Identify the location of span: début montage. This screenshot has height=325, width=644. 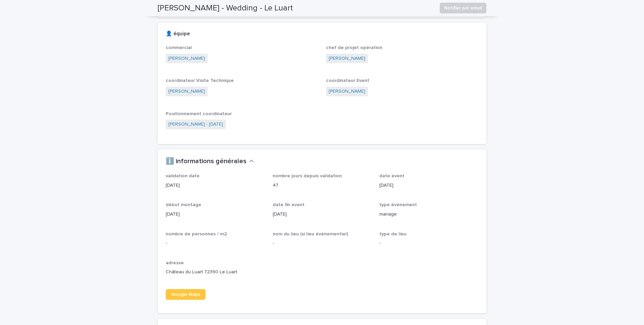
(184, 205).